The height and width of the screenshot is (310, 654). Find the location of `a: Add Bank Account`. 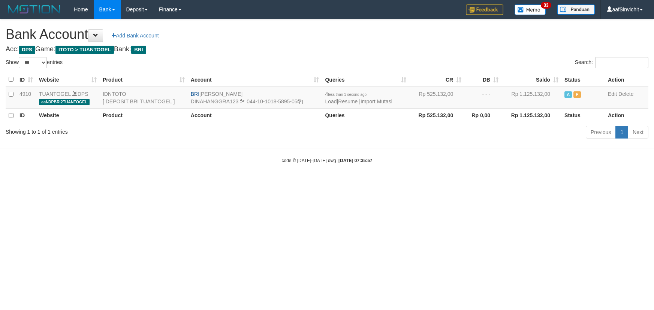

a: Add Bank Account is located at coordinates (135, 36).